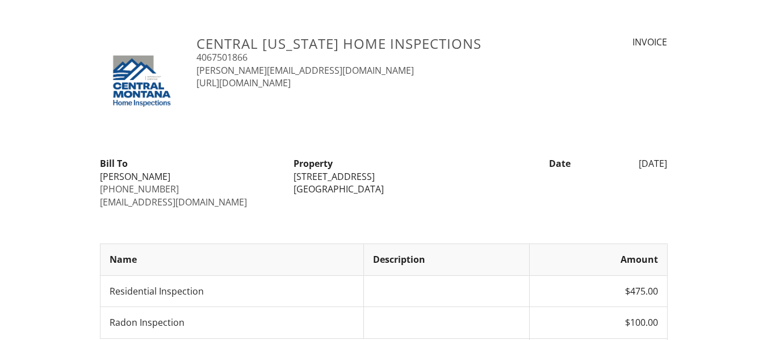 The width and height of the screenshot is (767, 340). I want to click on th: Description, so click(446, 259).